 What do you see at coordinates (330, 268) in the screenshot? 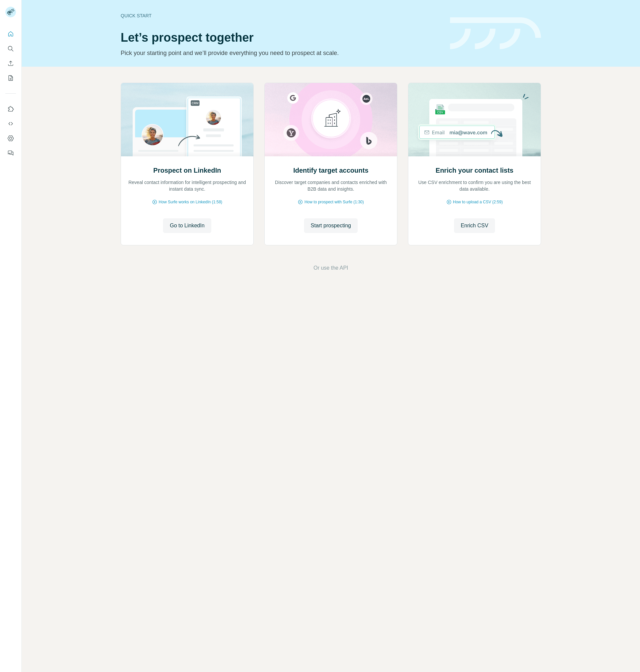
I see `button: Or use the API` at bounding box center [330, 268].